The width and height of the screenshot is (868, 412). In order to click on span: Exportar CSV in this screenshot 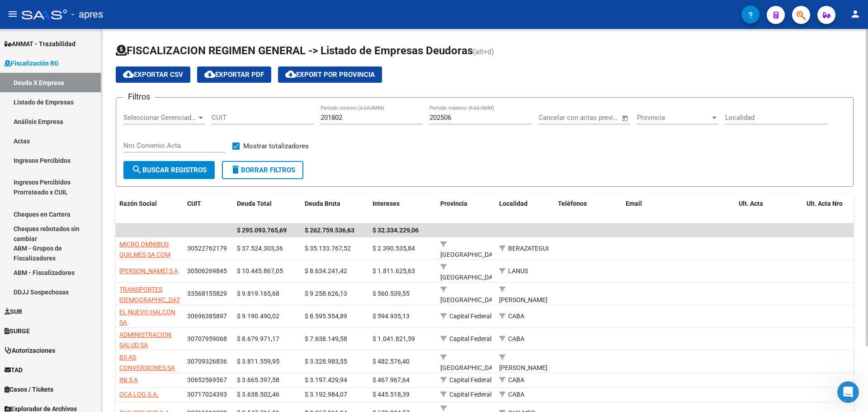, I will do `click(153, 74)`.